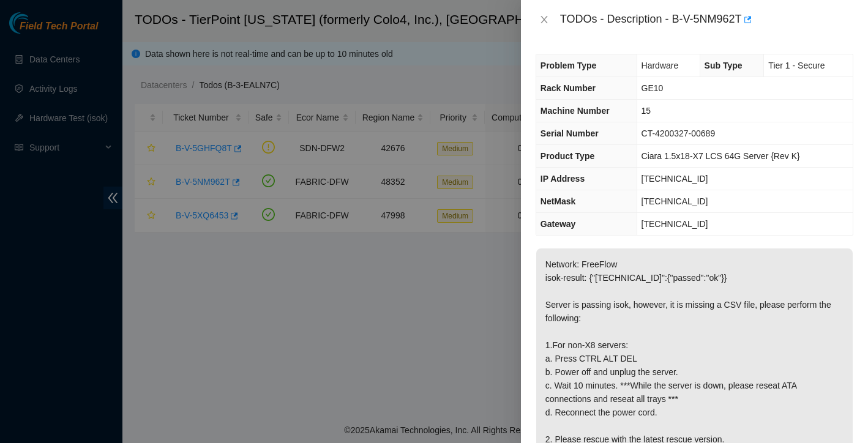 Image resolution: width=868 pixels, height=443 pixels. I want to click on span: Ciara 1.5x18-X7 LCS 64G Server {Rev K}, so click(721, 156).